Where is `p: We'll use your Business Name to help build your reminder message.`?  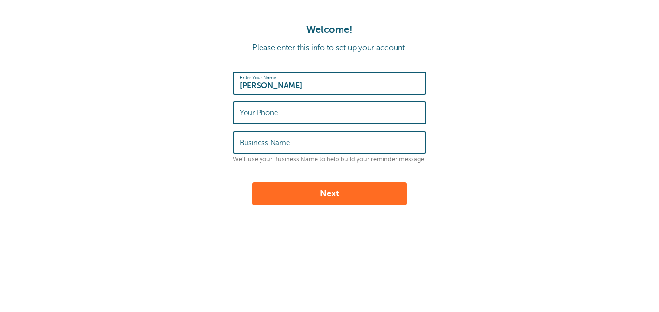
p: We'll use your Business Name to help build your reminder message. is located at coordinates (330, 159).